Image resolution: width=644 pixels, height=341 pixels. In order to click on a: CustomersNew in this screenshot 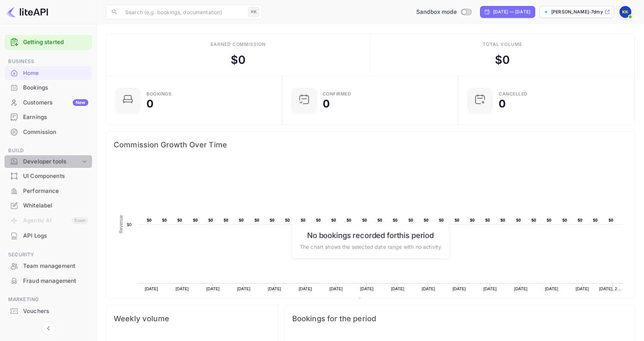, I will do `click(48, 102)`.